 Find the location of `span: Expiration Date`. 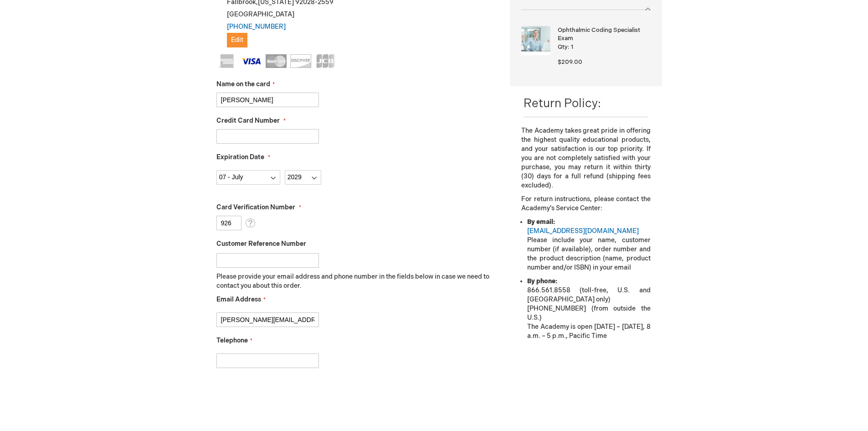

span: Expiration Date is located at coordinates (240, 157).